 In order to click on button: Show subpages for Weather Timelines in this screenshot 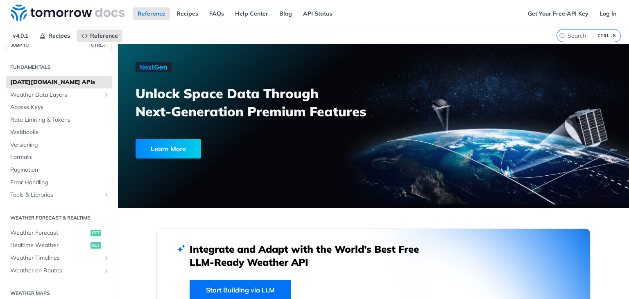, I will do `click(106, 258)`.